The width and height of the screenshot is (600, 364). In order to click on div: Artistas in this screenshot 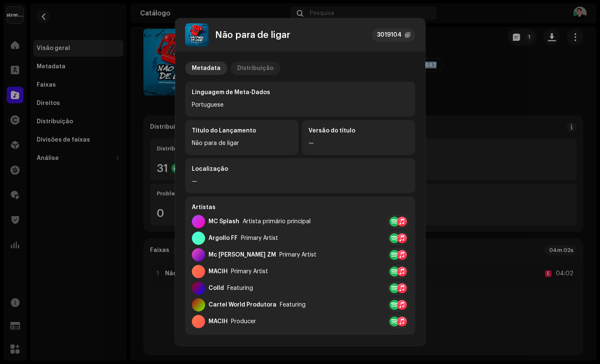, I will do `click(300, 208)`.